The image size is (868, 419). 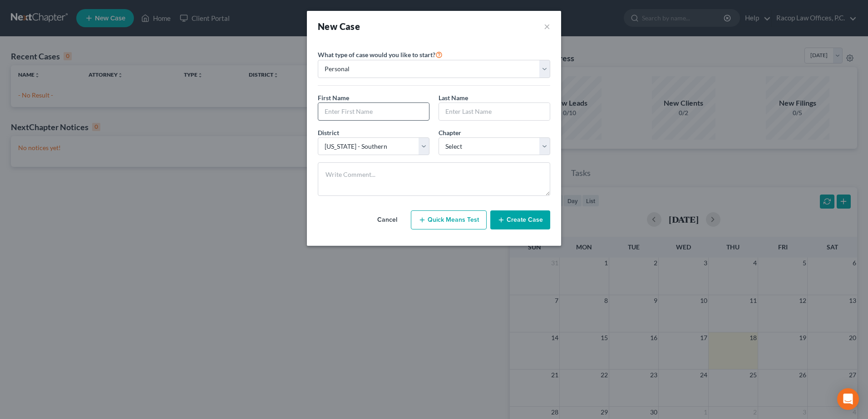 I want to click on span: District, so click(x=328, y=132).